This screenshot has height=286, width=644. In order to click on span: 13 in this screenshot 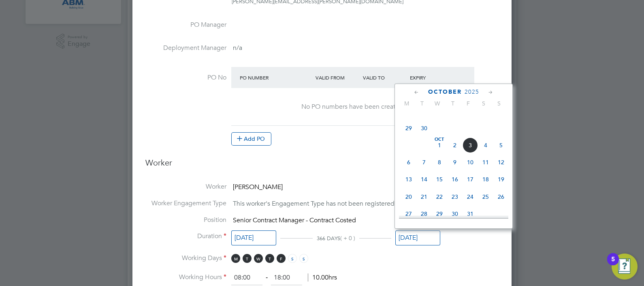, I will do `click(408, 179)`.